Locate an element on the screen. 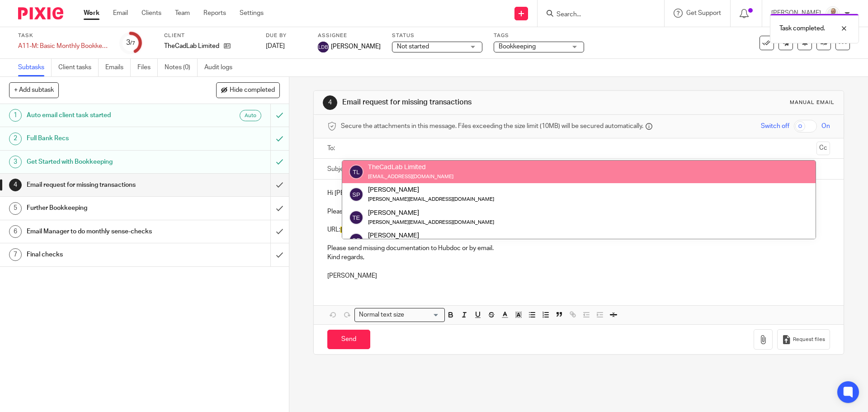  a: Notes (0) is located at coordinates (181, 67).